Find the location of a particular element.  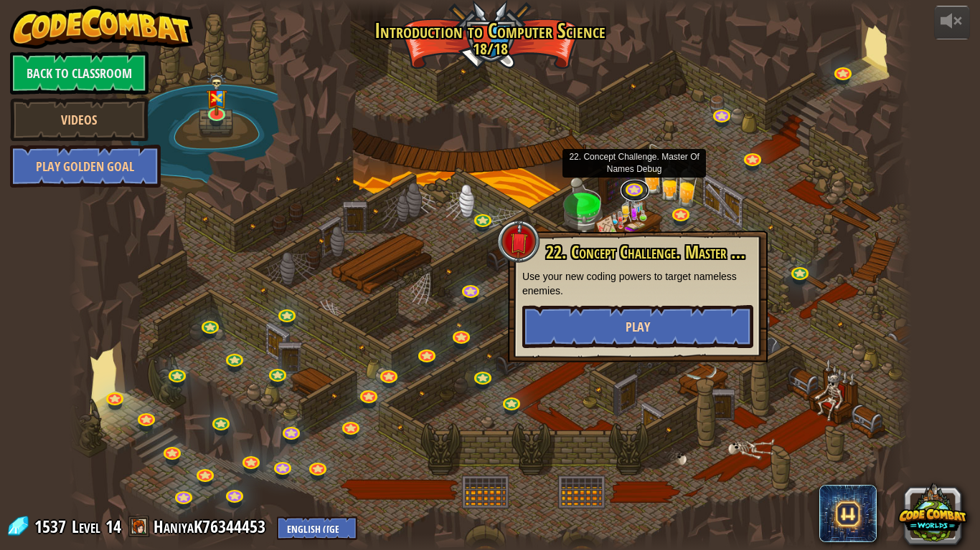

img: level-banner-multiplayer.png is located at coordinates (216, 95).